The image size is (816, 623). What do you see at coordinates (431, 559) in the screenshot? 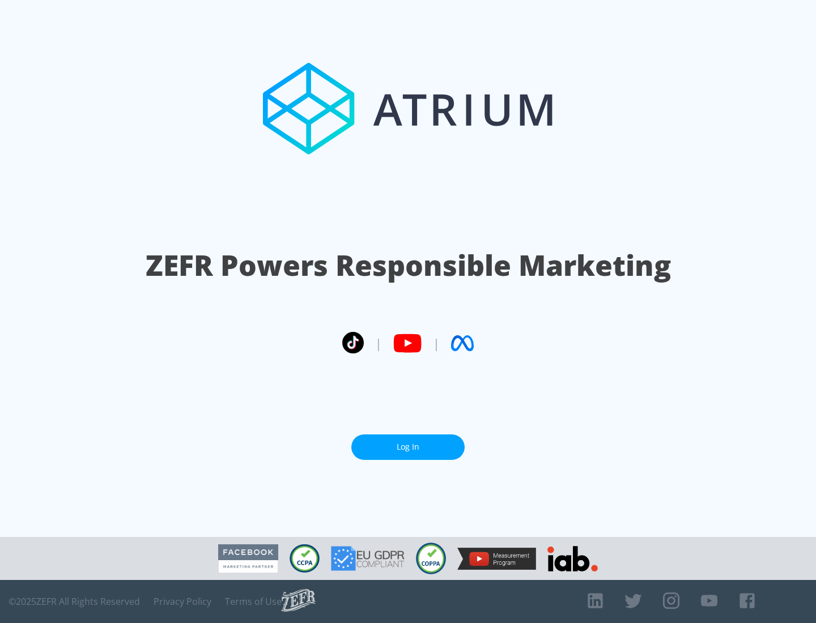
I see `img: COPPA Compliant` at bounding box center [431, 559].